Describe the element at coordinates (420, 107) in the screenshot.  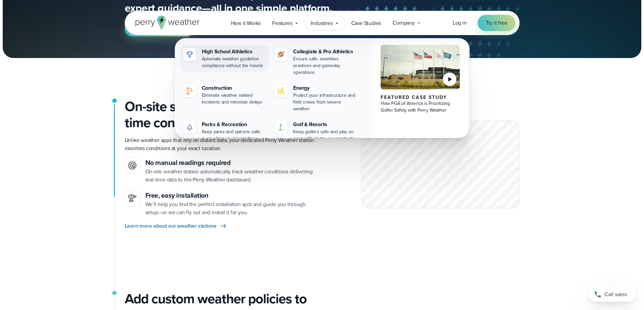
I see `div: How PGA of America is Prioritizing Golfer Safety with Perry Weather` at that location.